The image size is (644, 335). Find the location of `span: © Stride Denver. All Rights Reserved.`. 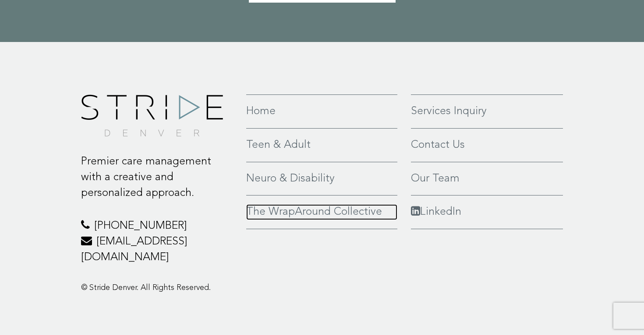

span: © Stride Denver. All Rights Reserved. is located at coordinates (146, 288).